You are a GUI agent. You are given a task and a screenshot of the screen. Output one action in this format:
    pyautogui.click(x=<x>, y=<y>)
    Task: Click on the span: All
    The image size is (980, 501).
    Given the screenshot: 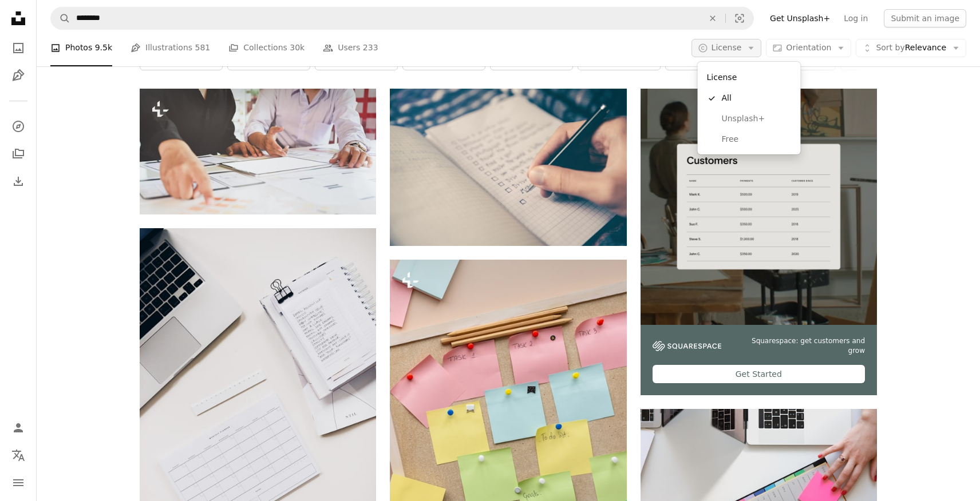 What is the action you would take?
    pyautogui.click(x=756, y=98)
    